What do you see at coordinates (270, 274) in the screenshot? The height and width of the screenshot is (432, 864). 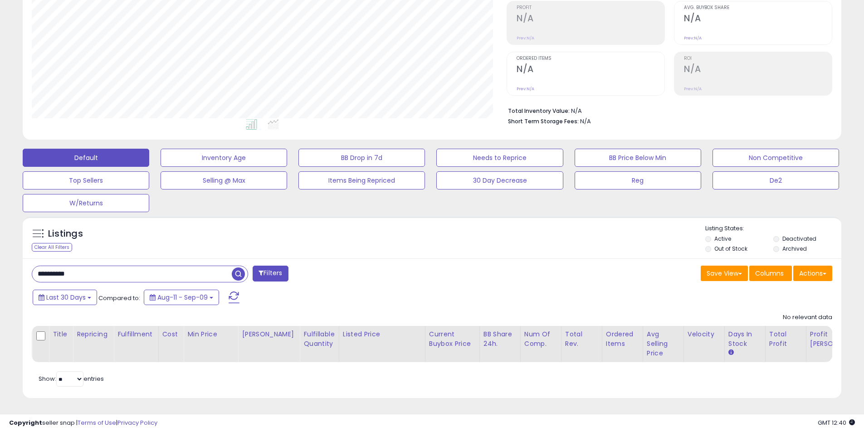 I see `button: Filters` at bounding box center [270, 274].